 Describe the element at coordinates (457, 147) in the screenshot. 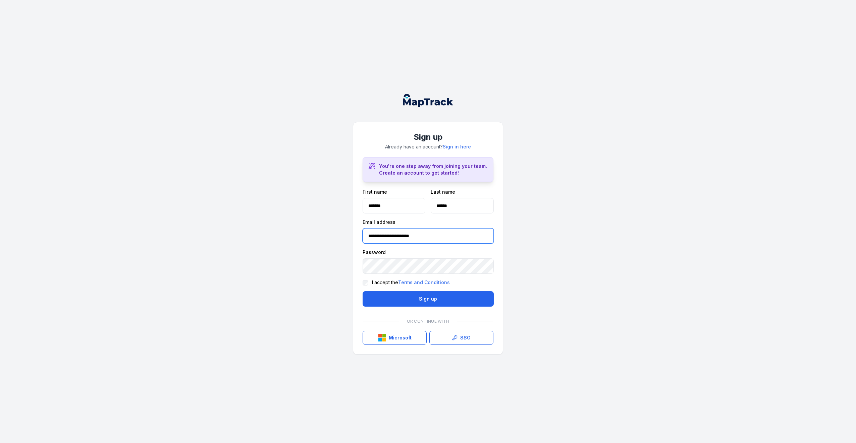

I see `a: Sign in here` at that location.